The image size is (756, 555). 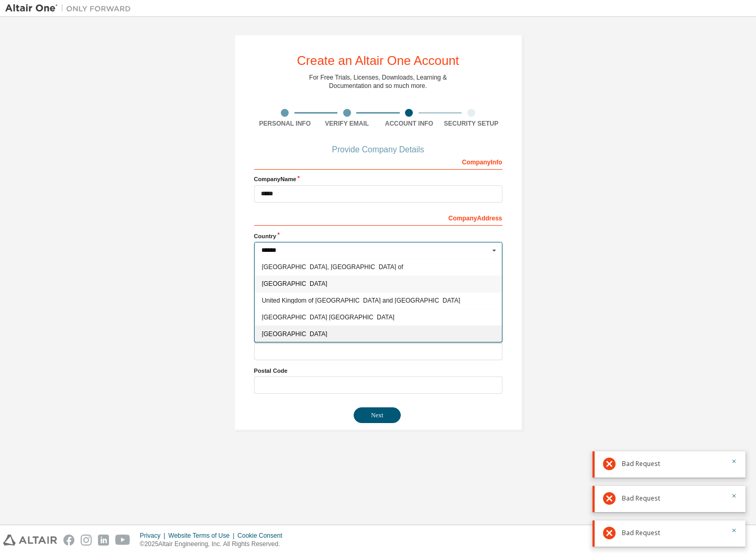 I want to click on div: Create an Altair One Account, so click(x=378, y=60).